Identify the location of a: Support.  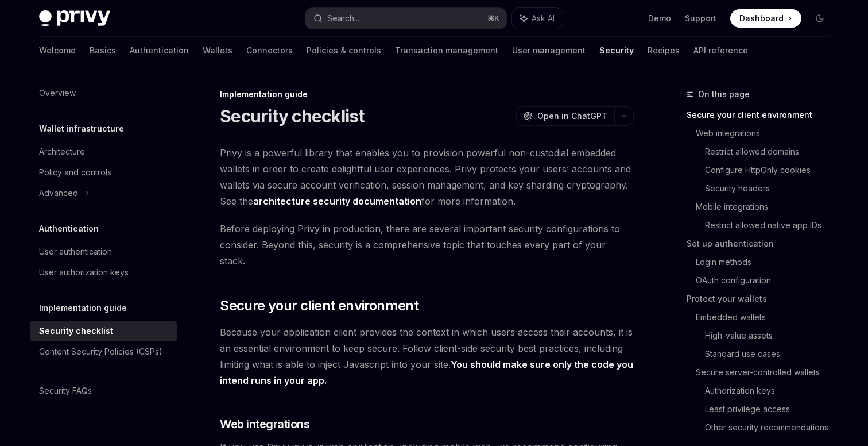
(700, 18).